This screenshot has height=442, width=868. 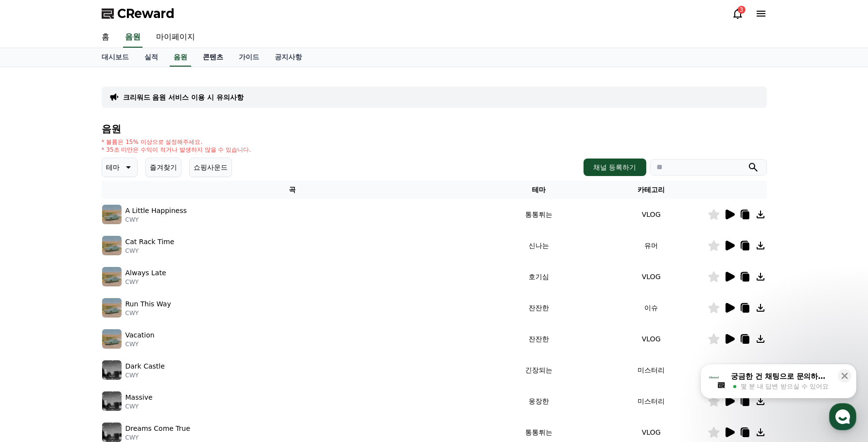 What do you see at coordinates (156, 327) in the screenshot?
I see `span: 설정` at bounding box center [156, 327].